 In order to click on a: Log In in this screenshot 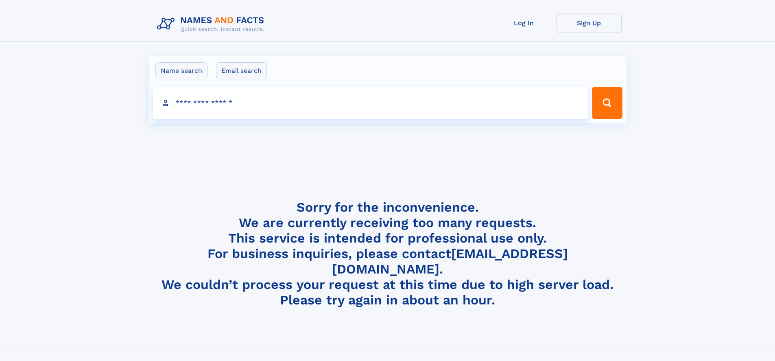, I will do `click(524, 23)`.